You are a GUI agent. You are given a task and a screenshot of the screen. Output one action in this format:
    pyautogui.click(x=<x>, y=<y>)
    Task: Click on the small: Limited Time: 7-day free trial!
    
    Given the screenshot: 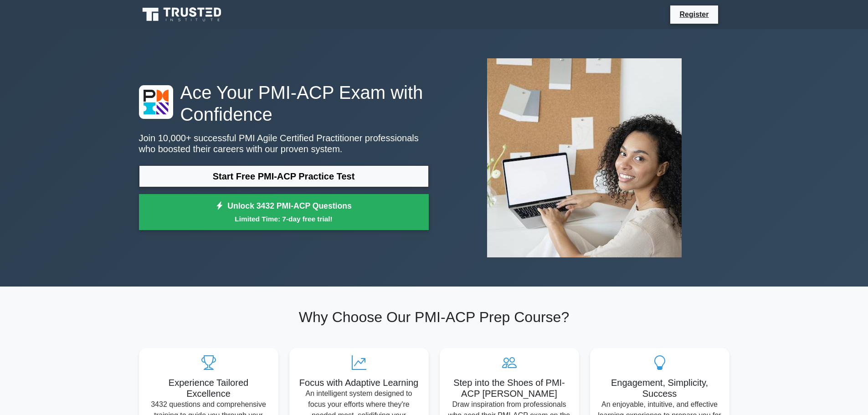 What is the action you would take?
    pyautogui.click(x=284, y=219)
    